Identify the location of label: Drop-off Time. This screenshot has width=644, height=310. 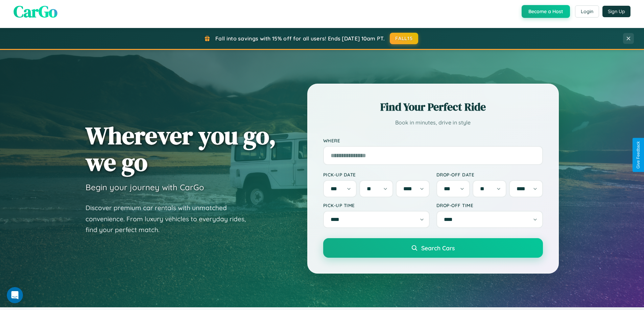
(490, 205).